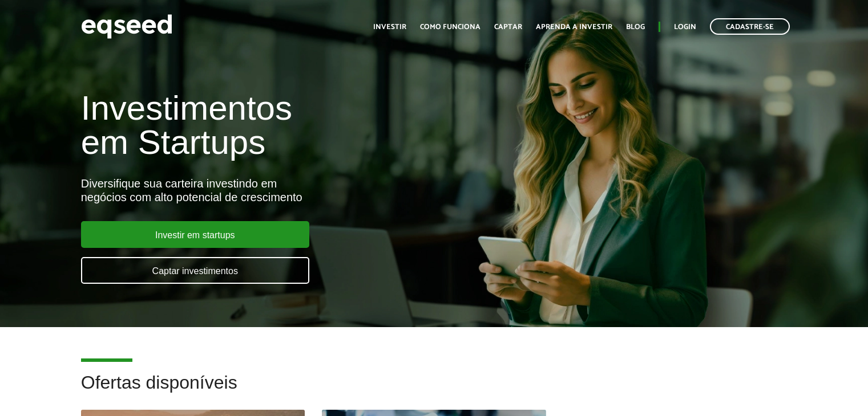 This screenshot has height=416, width=868. What do you see at coordinates (434, 391) in the screenshot?
I see `h2: Ofertas disponíveis` at bounding box center [434, 391].